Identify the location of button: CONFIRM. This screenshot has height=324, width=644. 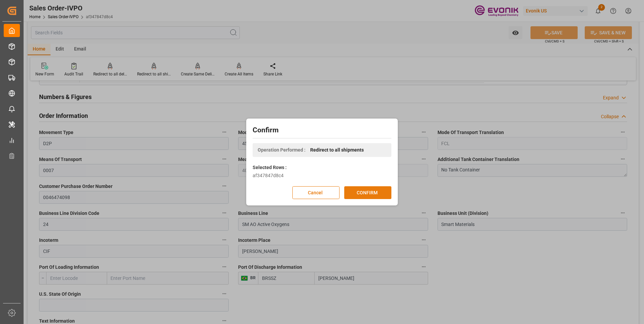
(368, 193).